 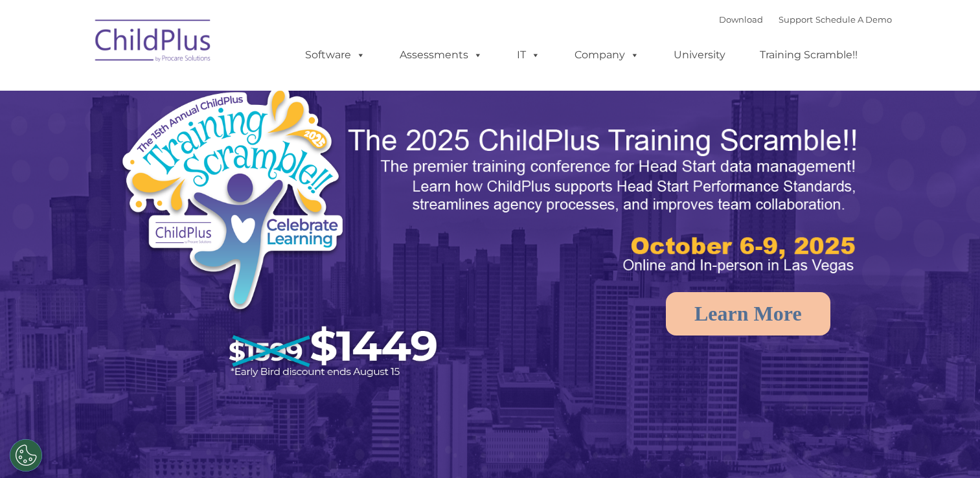 I want to click on a: IT, so click(x=528, y=55).